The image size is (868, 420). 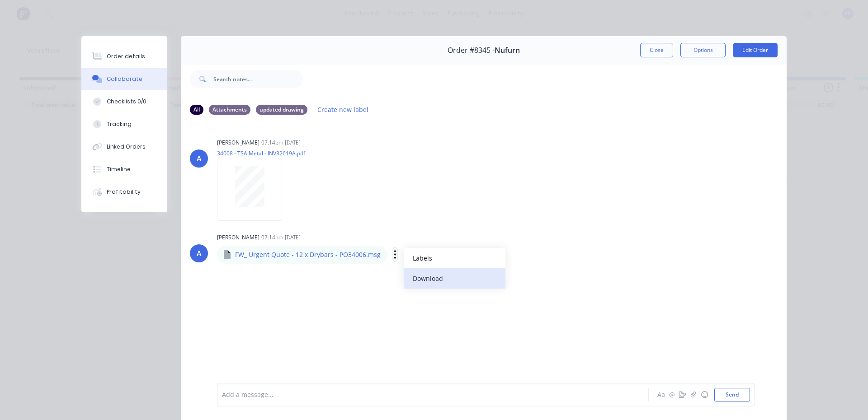 I want to click on p: 34008 - TSA Metal - INV32619A.pdf, so click(x=261, y=153).